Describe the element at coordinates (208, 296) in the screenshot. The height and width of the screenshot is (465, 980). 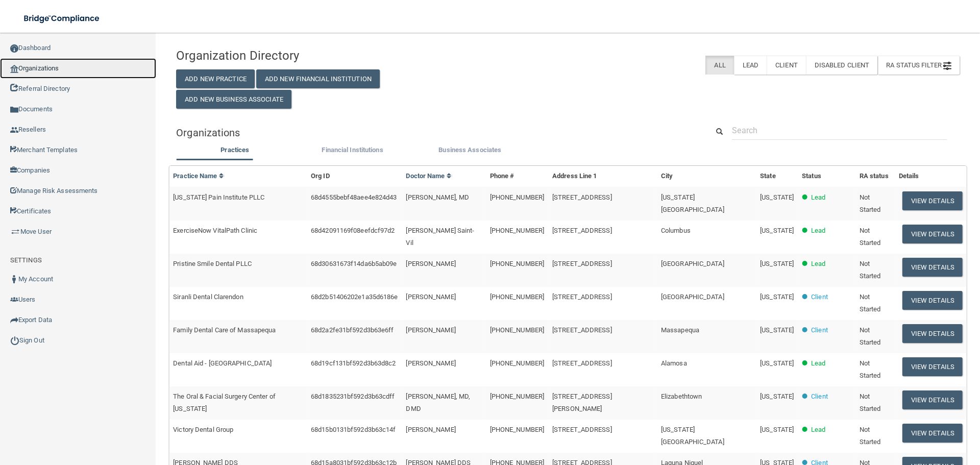
I see `span: Siranli Dental Clarendon` at that location.